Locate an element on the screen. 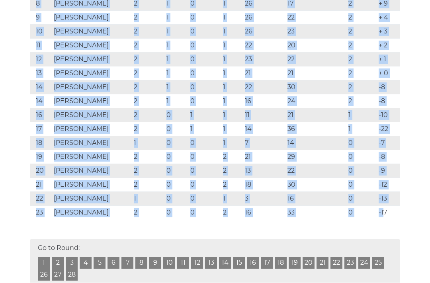 Image resolution: width=430 pixels, height=283 pixels. a: 25 is located at coordinates (378, 263).